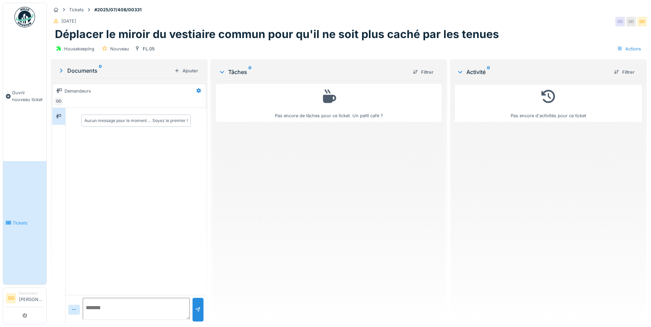 This screenshot has width=651, height=327. What do you see at coordinates (115, 71) in the screenshot?
I see `div: Documents` at bounding box center [115, 71].